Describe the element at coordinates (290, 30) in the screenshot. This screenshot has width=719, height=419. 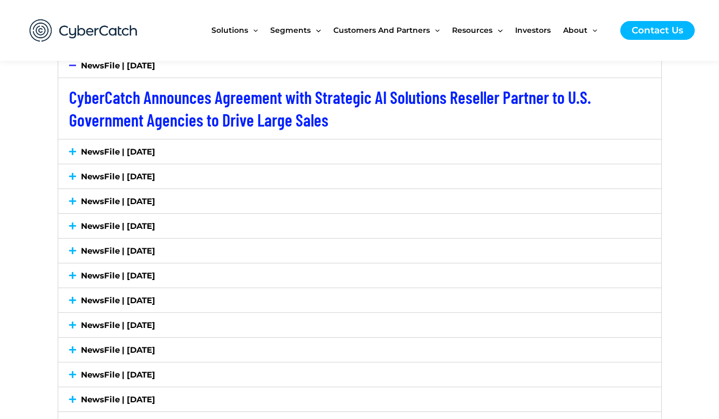
I see `span: Segments` at that location.